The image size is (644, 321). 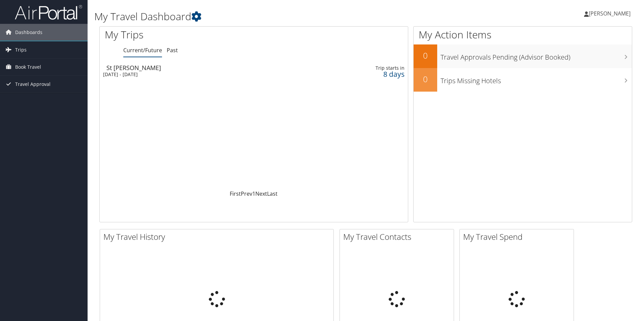 I want to click on h3: Trips Missing Hotels, so click(x=536, y=79).